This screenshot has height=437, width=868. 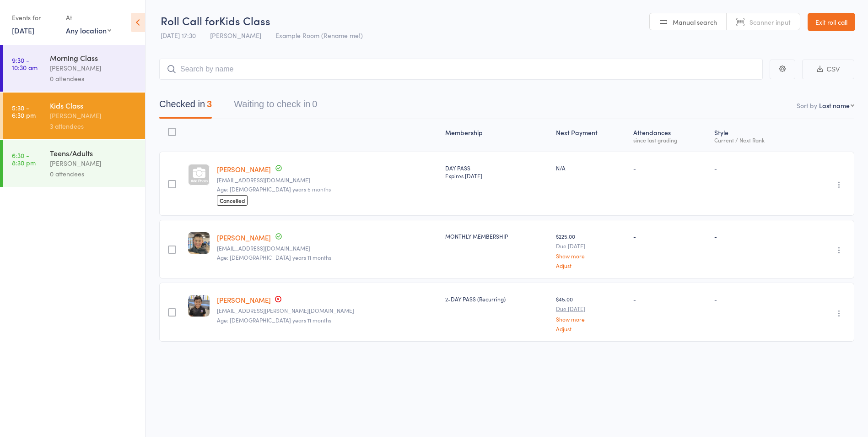 I want to click on small: NTKDO9898@gmail.com, so click(x=327, y=248).